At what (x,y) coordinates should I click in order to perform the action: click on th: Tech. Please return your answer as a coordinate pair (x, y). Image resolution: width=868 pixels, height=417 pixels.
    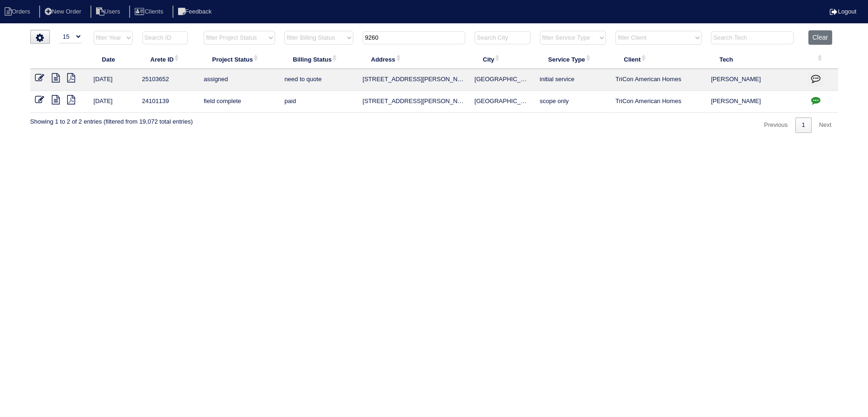
    Looking at the image, I should click on (755, 59).